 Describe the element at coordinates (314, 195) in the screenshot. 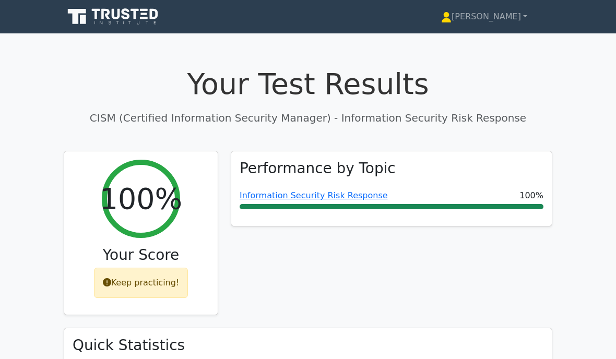

I see `a: Information Security Risk Response` at that location.